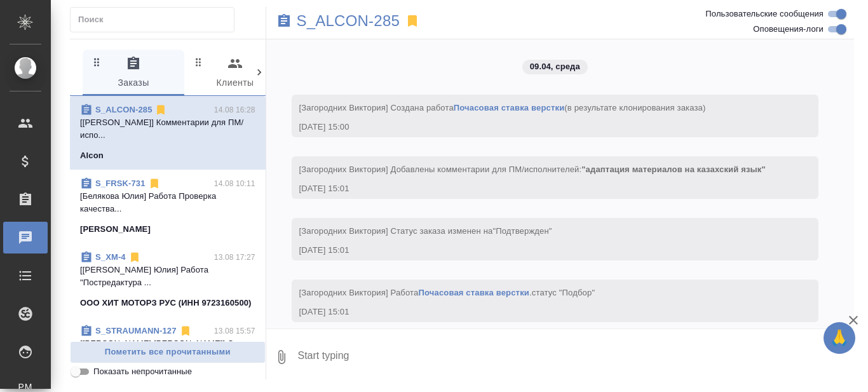 This screenshot has height=392, width=868. I want to click on span: Оповещения-логи, so click(787, 29).